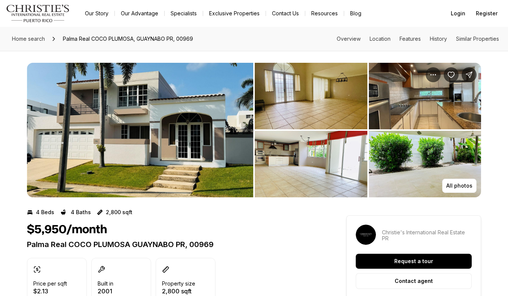 The image size is (508, 296). Describe the element at coordinates (173, 245) in the screenshot. I see `p: Palma Real COCO PLUMOSA GUAYNABO PR, 00969` at that location.